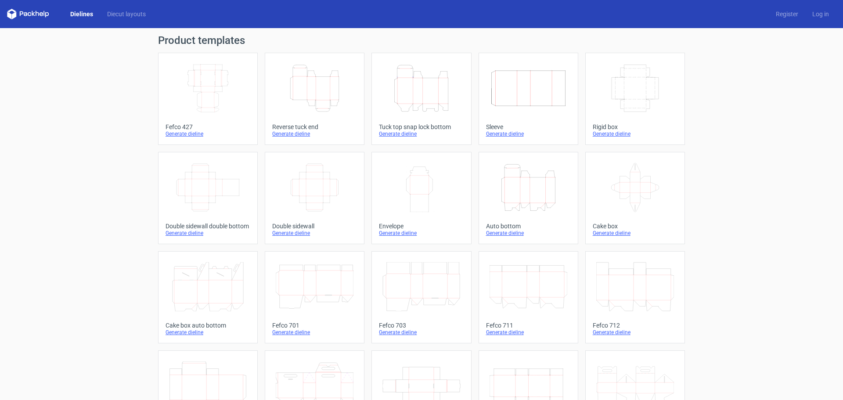  Describe the element at coordinates (635, 325) in the screenshot. I see `div: Fefco 712` at that location.